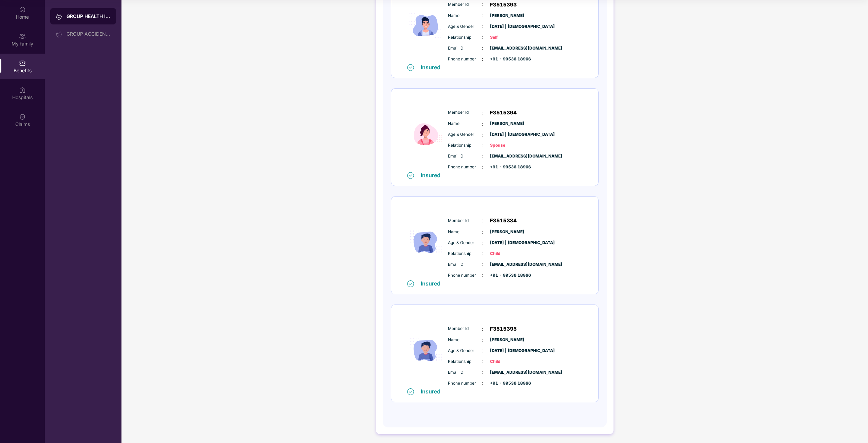 Image resolution: width=868 pixels, height=443 pixels. I want to click on span: F3515395, so click(503, 329).